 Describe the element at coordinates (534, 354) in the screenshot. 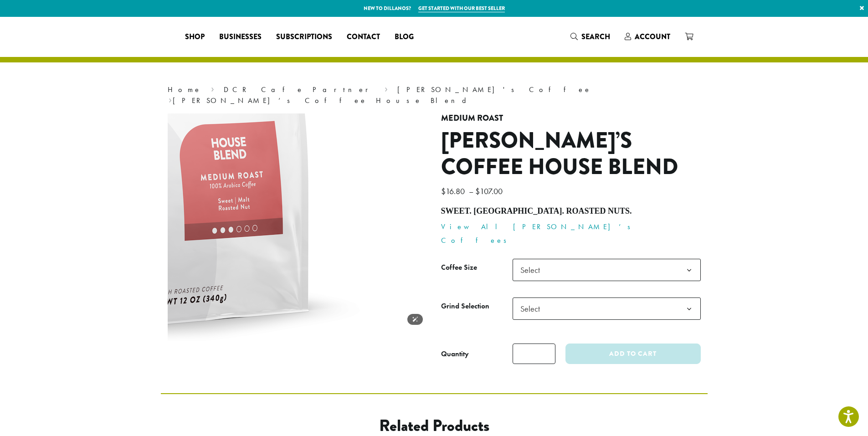

I see `input: Product quantity` at that location.